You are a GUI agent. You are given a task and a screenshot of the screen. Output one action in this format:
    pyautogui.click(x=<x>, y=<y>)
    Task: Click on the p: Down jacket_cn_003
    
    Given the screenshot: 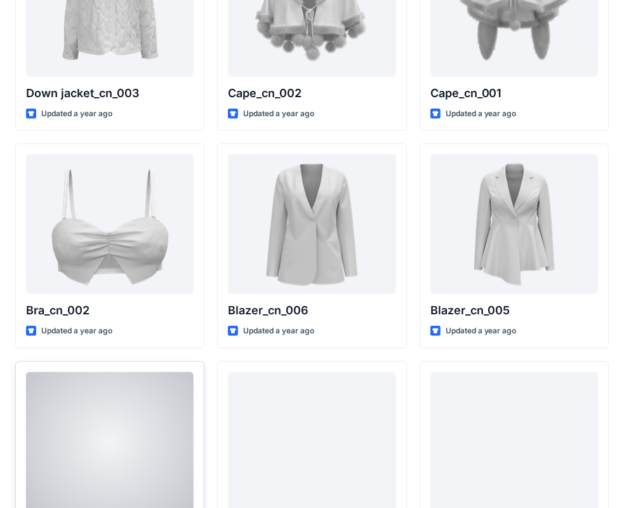 What is the action you would take?
    pyautogui.click(x=110, y=93)
    